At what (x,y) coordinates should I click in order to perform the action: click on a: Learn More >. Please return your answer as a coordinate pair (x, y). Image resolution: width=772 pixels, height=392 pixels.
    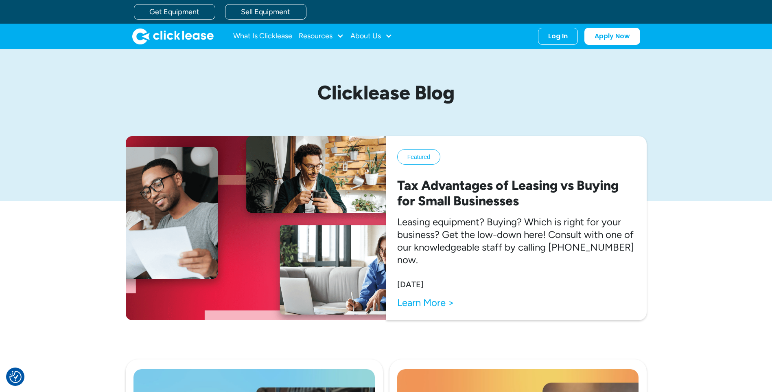
    Looking at the image, I should click on (426, 302).